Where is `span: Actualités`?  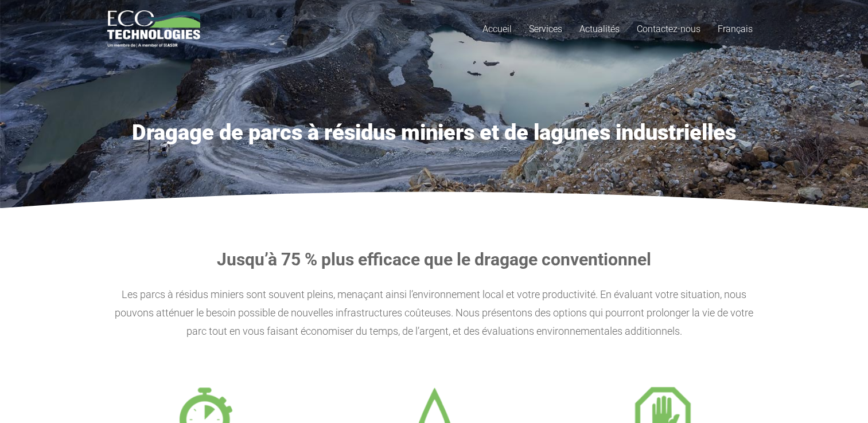 span: Actualités is located at coordinates (600, 29).